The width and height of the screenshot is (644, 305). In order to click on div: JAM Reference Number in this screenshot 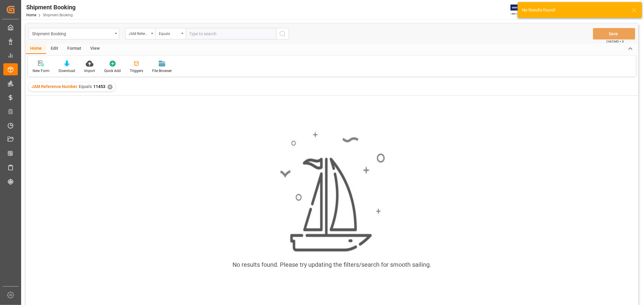, I will do `click(139, 33)`.